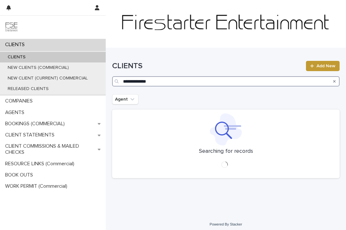 The image size is (346, 230). I want to click on img: 9JgRvJ3ETPGCJDhvPVA5, so click(12, 27).